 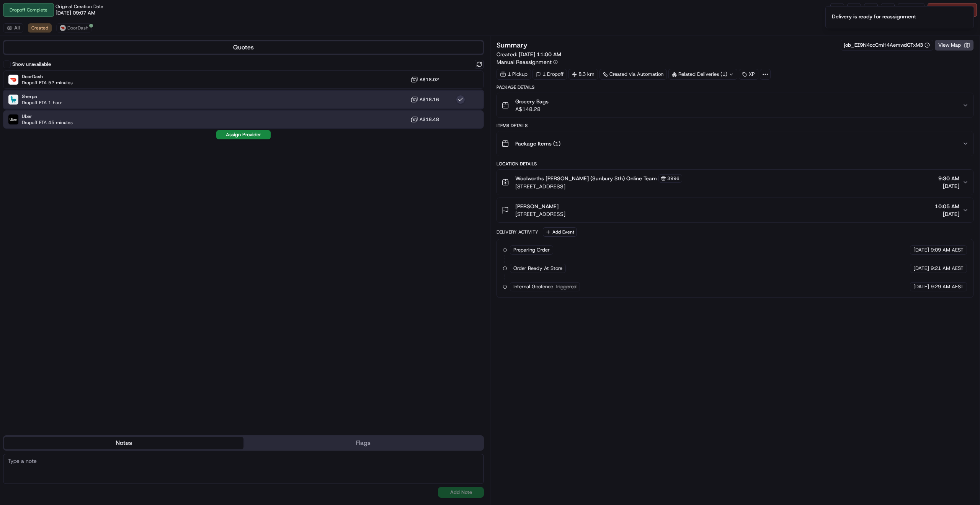 I want to click on label: Show unavailable, so click(x=31, y=64).